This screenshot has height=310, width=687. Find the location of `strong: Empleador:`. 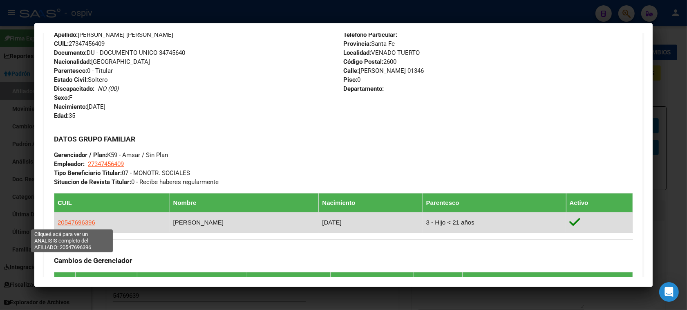

strong: Empleador: is located at coordinates (69, 164).